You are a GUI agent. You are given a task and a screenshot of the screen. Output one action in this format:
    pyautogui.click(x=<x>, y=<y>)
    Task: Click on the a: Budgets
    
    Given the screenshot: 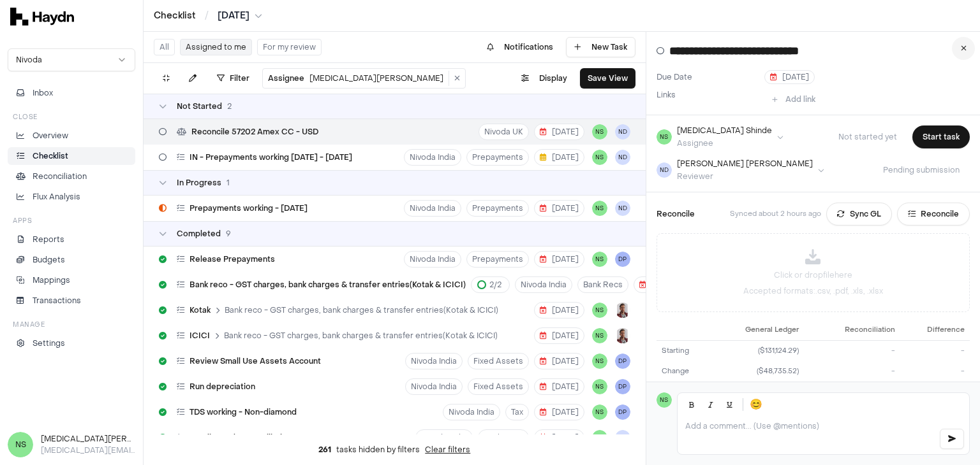 What is the action you would take?
    pyautogui.click(x=71, y=260)
    